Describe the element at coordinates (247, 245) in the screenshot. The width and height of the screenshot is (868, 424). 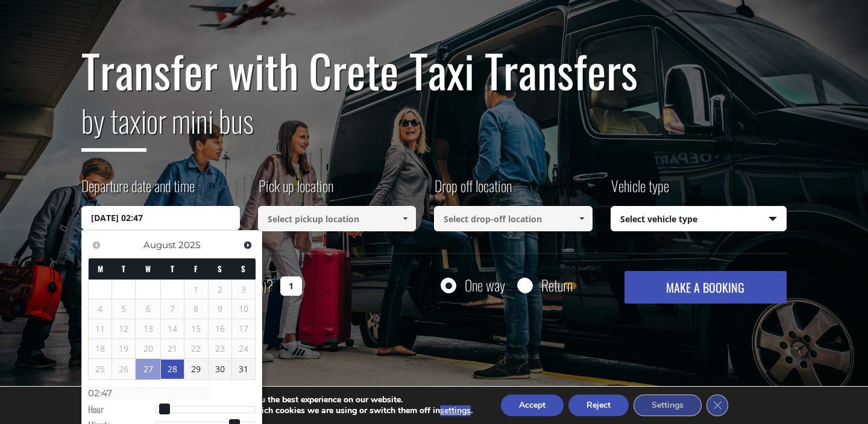
I see `a: Next` at that location.